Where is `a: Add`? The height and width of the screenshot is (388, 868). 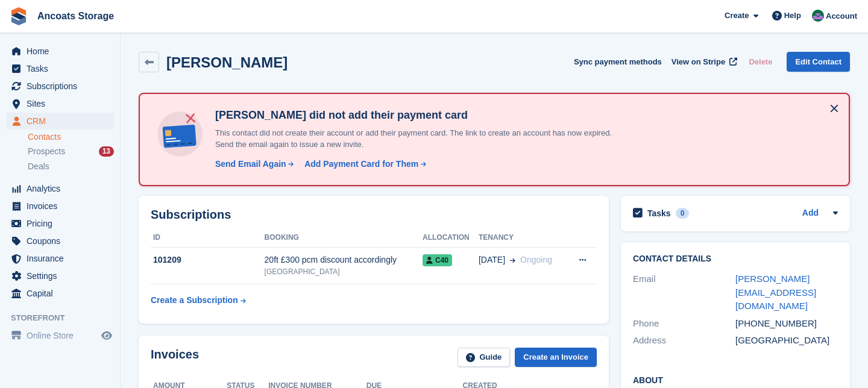 a: Add is located at coordinates (810, 213).